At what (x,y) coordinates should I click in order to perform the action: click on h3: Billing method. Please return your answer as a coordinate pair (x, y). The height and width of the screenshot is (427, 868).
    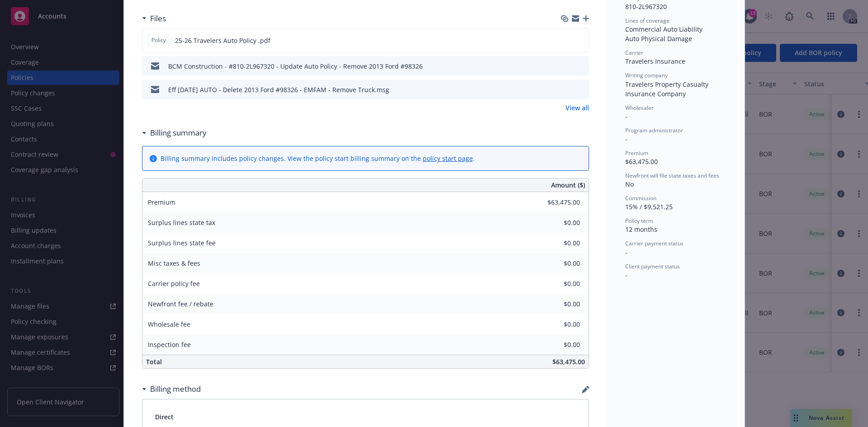
    Looking at the image, I should click on (175, 389).